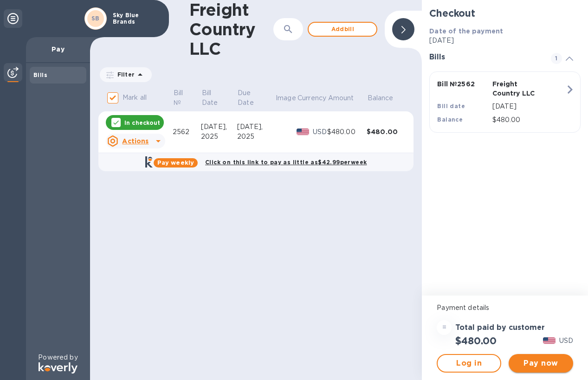 This screenshot has width=588, height=380. I want to click on p: Pay, so click(58, 49).